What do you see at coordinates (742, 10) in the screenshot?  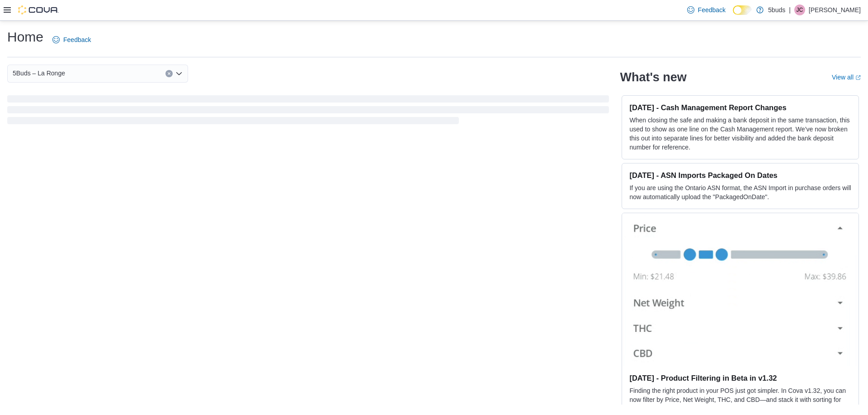 I see `input: Dark Mode` at bounding box center [742, 10].